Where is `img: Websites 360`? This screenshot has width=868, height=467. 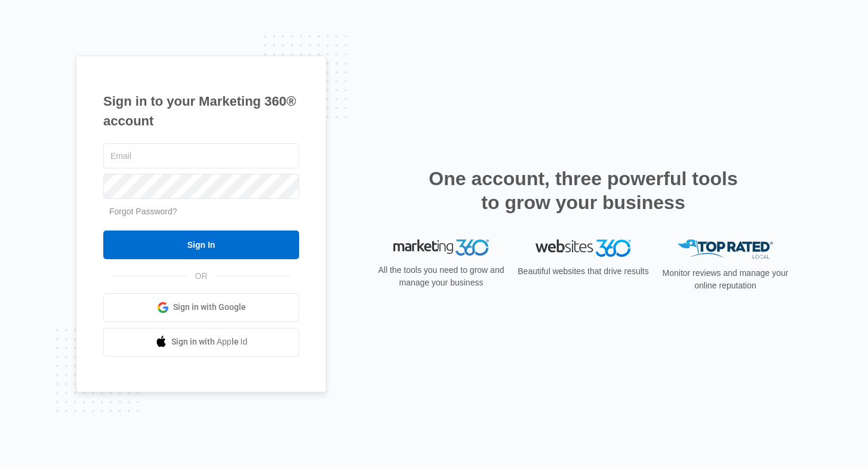 img: Websites 360 is located at coordinates (584, 248).